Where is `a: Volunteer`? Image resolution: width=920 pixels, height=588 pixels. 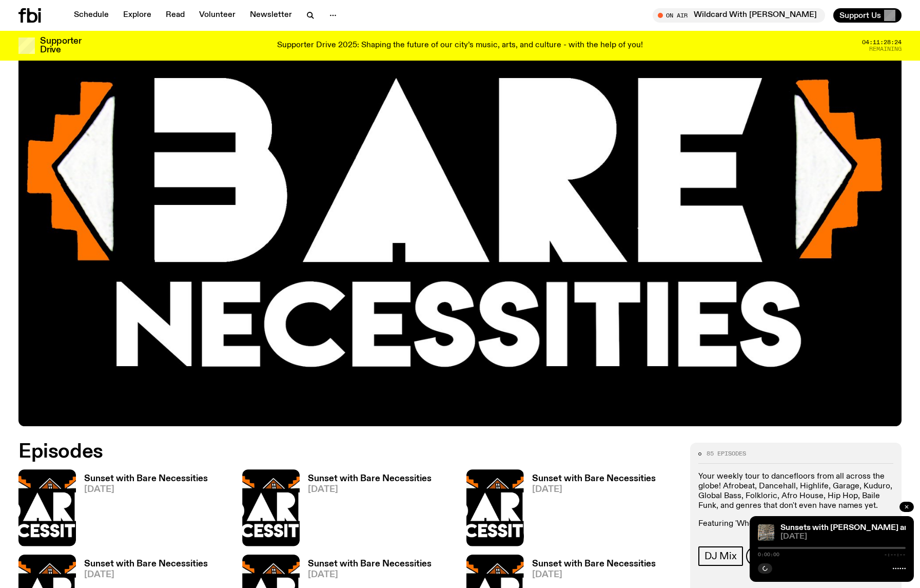 a: Volunteer is located at coordinates (218, 15).